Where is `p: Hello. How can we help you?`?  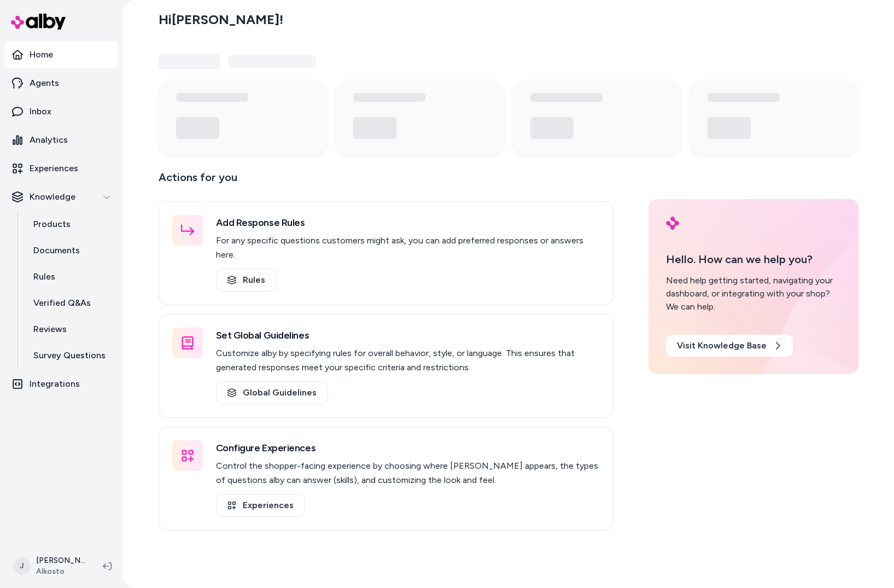 p: Hello. How can we help you? is located at coordinates (754, 259).